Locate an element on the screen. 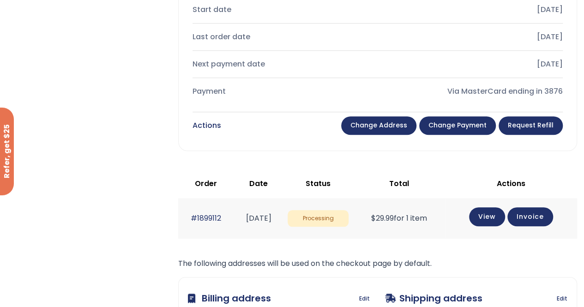  p: The following addresses will be used on the checkout page by default. is located at coordinates (378, 264).